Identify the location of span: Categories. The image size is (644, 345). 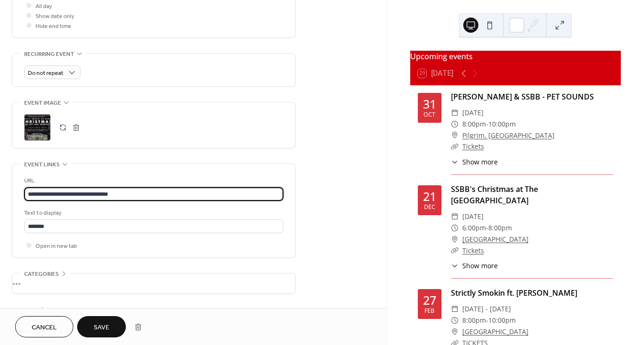
(41, 274).